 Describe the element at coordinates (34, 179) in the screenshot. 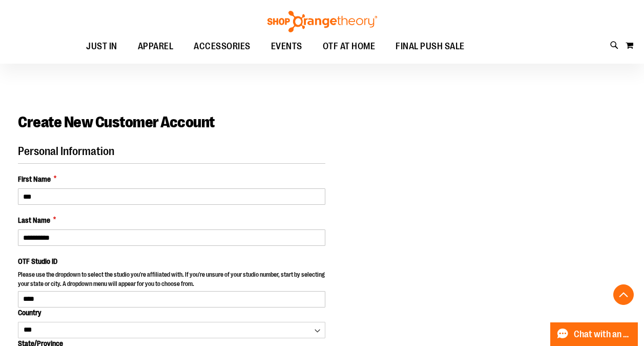

I see `span: First Name` at that location.